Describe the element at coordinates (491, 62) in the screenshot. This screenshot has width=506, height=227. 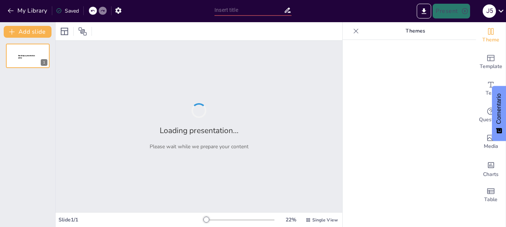
I see `div: Add ready made slides` at that location.